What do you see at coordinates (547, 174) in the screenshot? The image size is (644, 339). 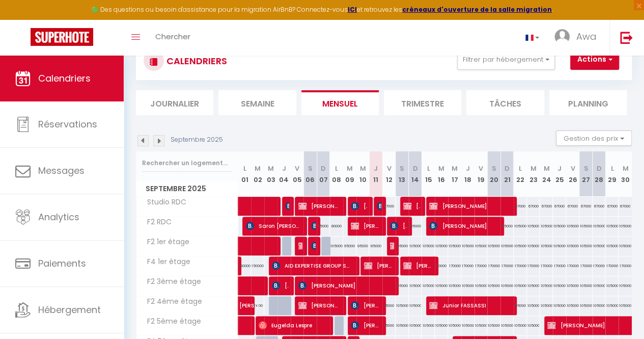 I see `th: 24` at bounding box center [547, 174].